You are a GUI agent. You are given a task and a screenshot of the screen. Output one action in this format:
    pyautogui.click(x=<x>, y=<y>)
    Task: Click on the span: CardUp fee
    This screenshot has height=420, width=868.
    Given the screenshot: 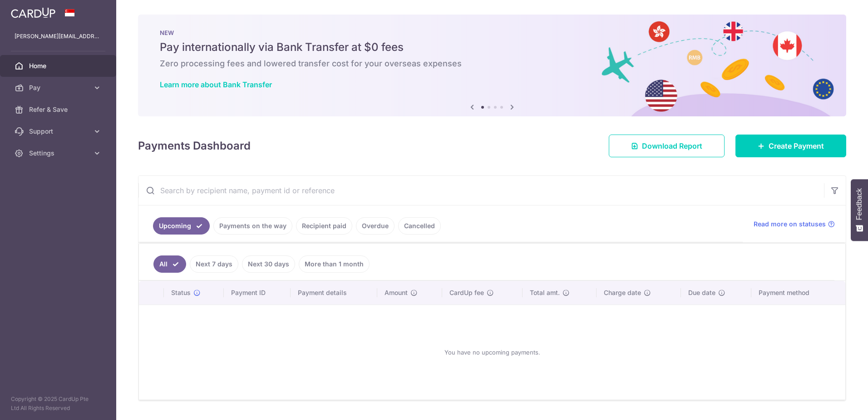 What is the action you would take?
    pyautogui.click(x=467, y=293)
    